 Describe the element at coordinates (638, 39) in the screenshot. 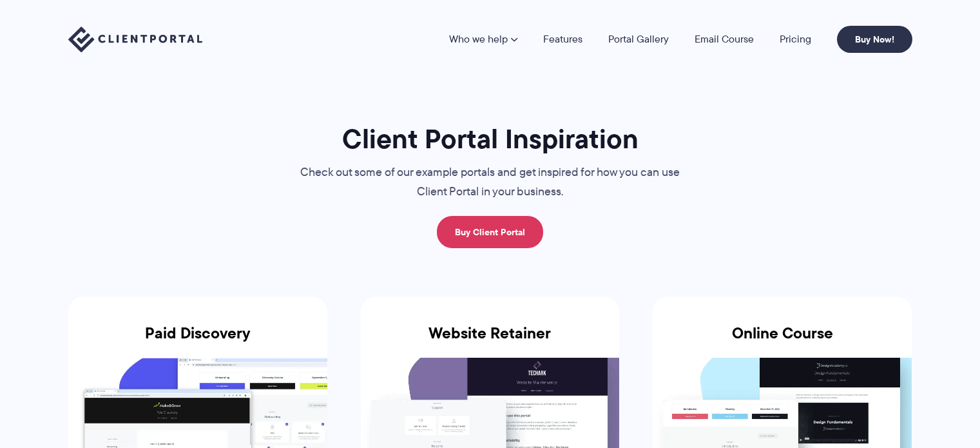

I see `a: Portal Gallery` at that location.